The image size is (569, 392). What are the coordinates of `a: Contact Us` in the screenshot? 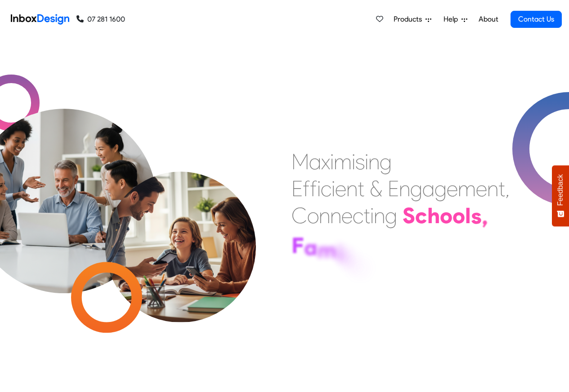 It's located at (536, 19).